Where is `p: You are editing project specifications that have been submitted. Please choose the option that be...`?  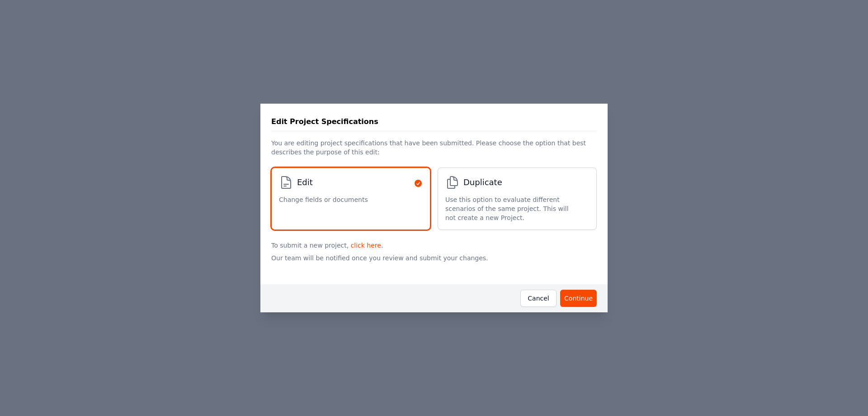
p: You are editing project specifications that have been submitted. Please choose the option that be... is located at coordinates (434, 146).